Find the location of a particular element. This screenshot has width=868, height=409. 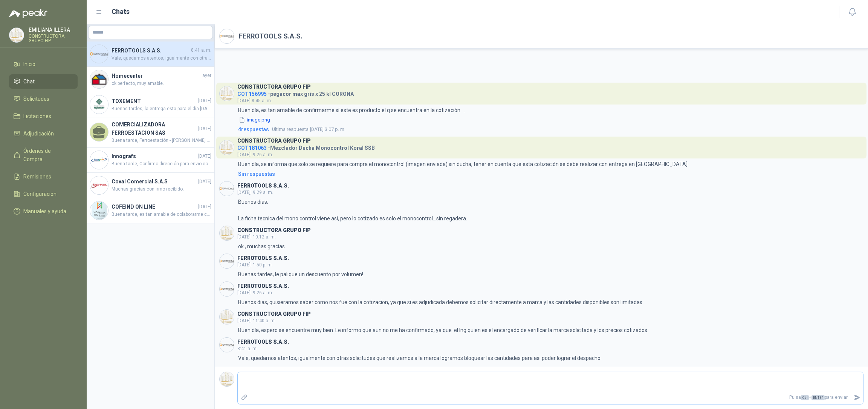

span: 8:41 a. m. is located at coordinates (248, 348).